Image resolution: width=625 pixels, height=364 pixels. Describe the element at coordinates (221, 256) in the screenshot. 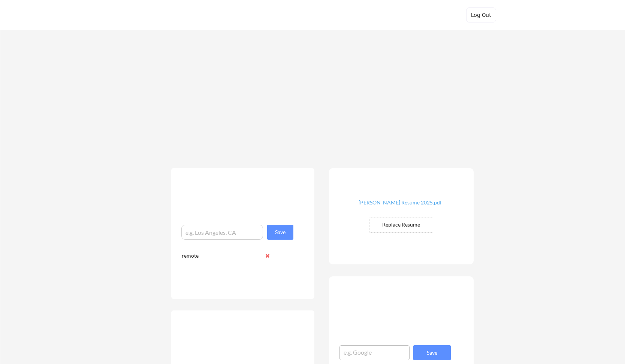

I see `div: remote` at that location.